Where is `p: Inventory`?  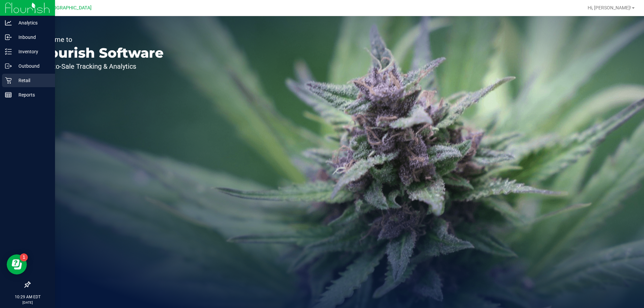 p: Inventory is located at coordinates (32, 52).